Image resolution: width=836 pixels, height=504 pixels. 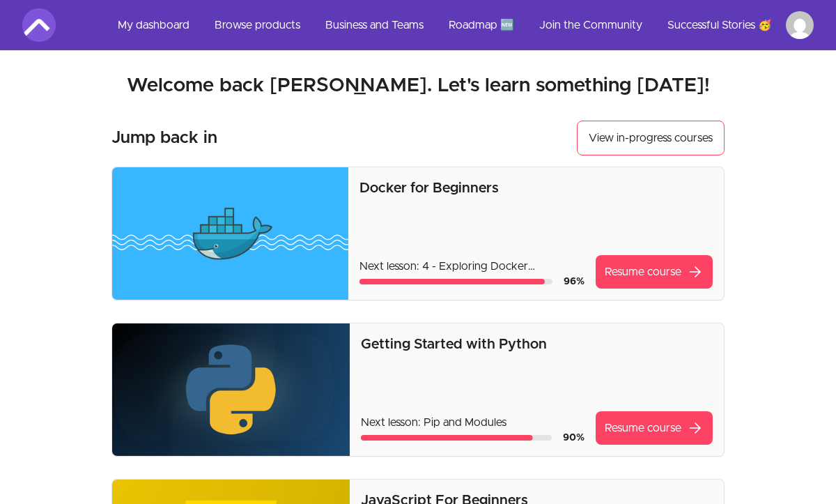 I want to click on nav: Main, so click(x=460, y=25).